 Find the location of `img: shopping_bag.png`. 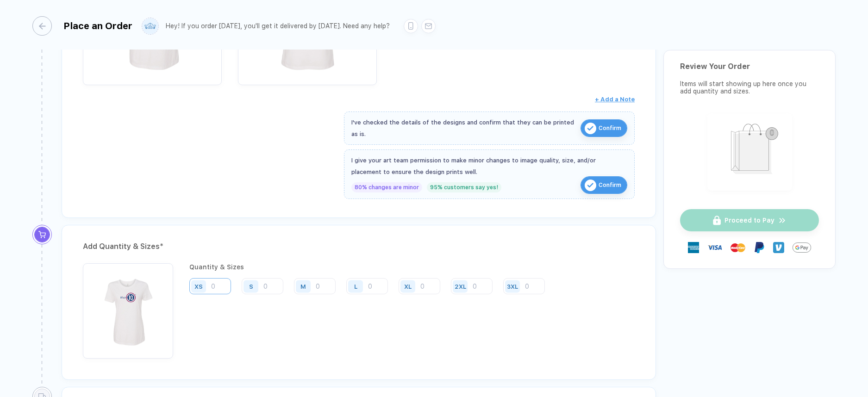

img: shopping_bag.png is located at coordinates (750, 151).